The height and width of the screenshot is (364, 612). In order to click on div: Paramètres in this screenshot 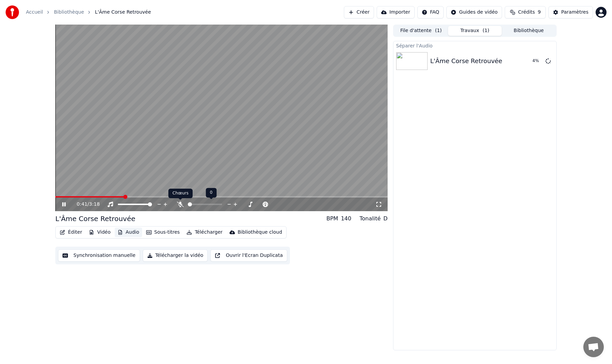, I will do `click(575, 12)`.